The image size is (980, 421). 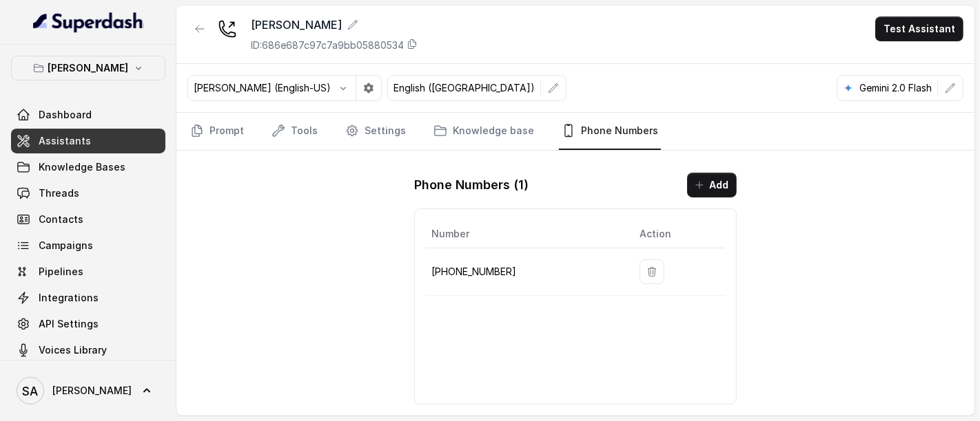 What do you see at coordinates (88, 350) in the screenshot?
I see `a: Voices Library` at bounding box center [88, 350].